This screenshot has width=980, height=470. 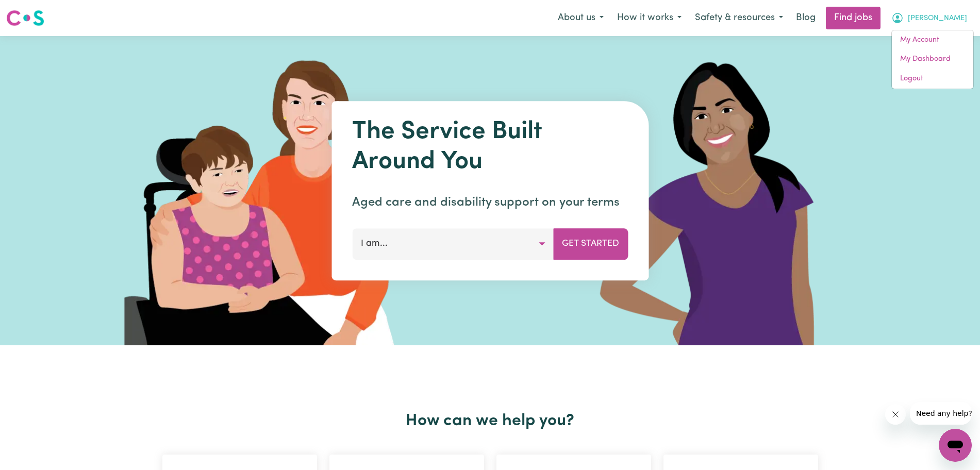 What do you see at coordinates (591, 244) in the screenshot?
I see `button: Get Started` at bounding box center [591, 244].